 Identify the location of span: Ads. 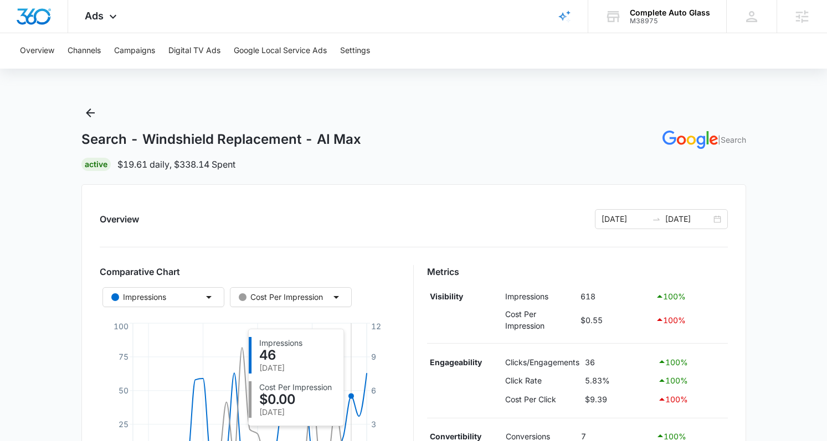
(94, 16).